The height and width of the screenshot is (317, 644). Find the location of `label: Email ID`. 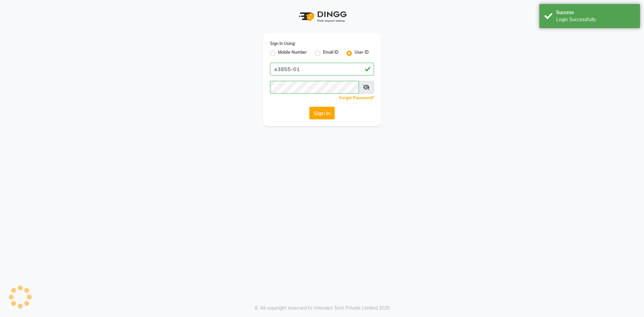

label: Email ID is located at coordinates (331, 53).